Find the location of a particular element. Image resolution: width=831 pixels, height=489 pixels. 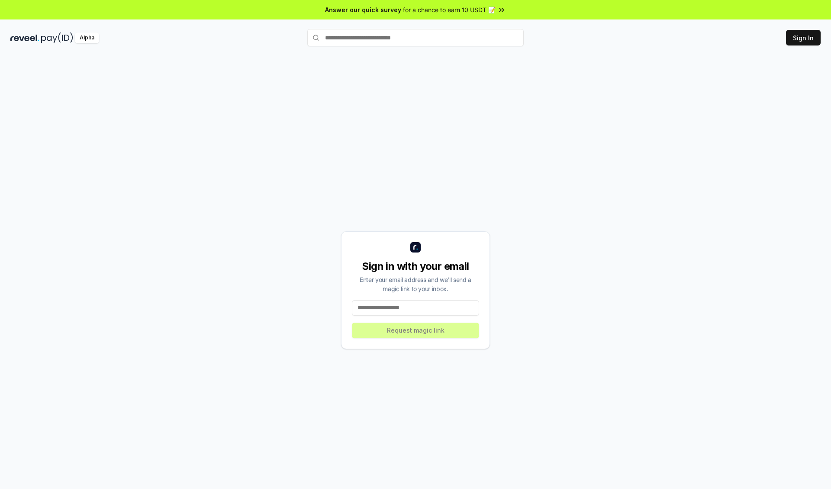

div: Sign in with your email is located at coordinates (416, 266).